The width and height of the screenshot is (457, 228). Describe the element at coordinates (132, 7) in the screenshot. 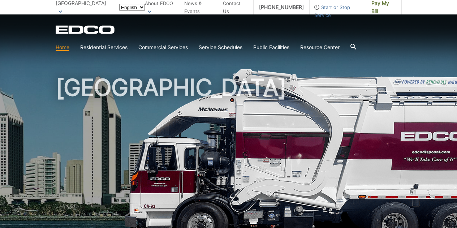

I see `select: Select a language` at that location.